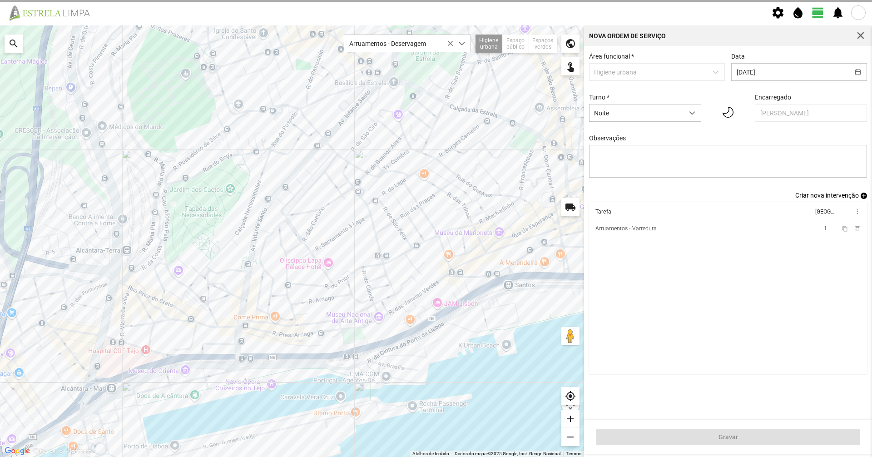  Describe the element at coordinates (570, 66) in the screenshot. I see `div: touch_app` at that location.